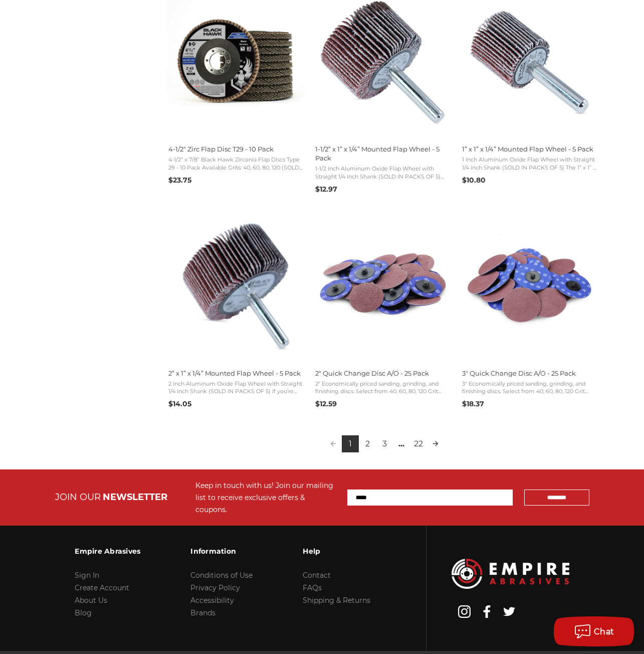 The width and height of the screenshot is (644, 654). Describe the element at coordinates (91, 600) in the screenshot. I see `a: About Us` at that location.